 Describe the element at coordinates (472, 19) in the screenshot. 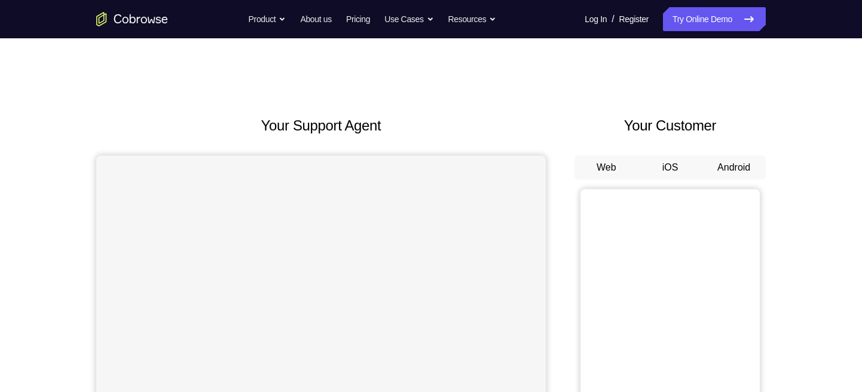

I see `button: Resources` at that location.